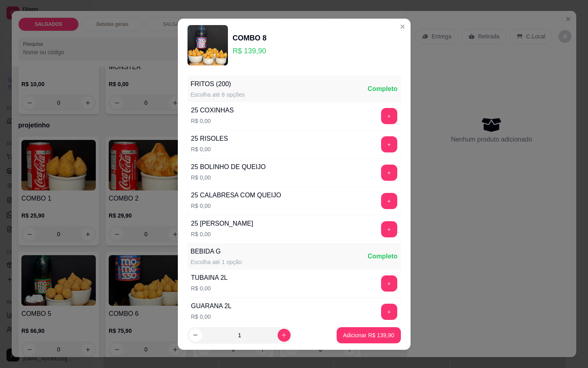 The height and width of the screenshot is (368, 588). What do you see at coordinates (208, 45) in the screenshot?
I see `img: product-image` at bounding box center [208, 45].